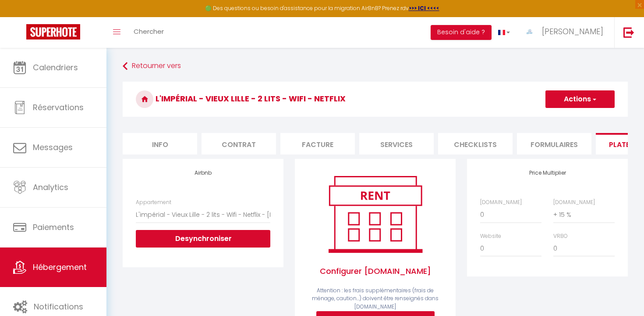 The image size is (644, 316). Describe the element at coordinates (55, 67) in the screenshot. I see `span: Calendriers` at that location.